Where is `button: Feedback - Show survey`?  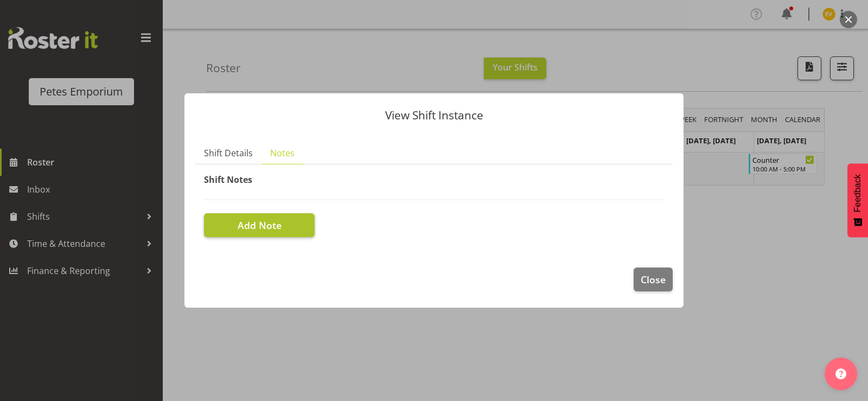
button: Feedback - Show survey is located at coordinates (858, 200).